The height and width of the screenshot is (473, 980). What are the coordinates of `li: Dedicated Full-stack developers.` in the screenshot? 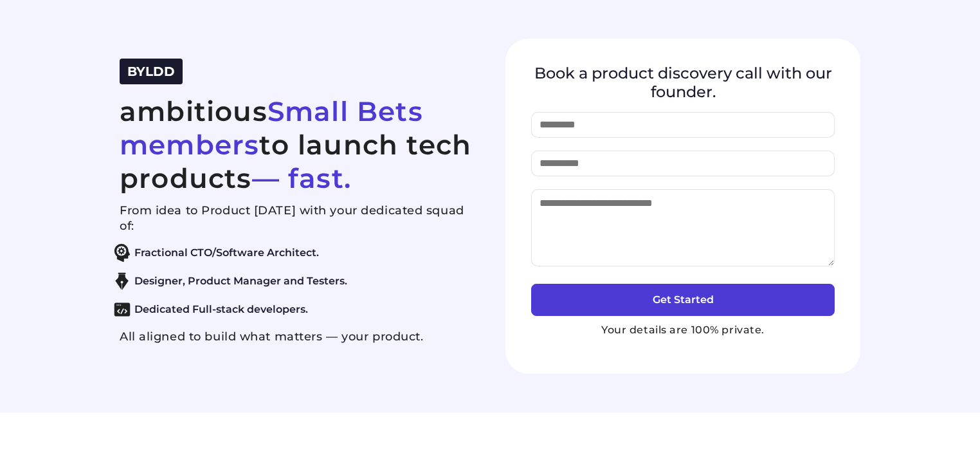 It's located at (294, 310).